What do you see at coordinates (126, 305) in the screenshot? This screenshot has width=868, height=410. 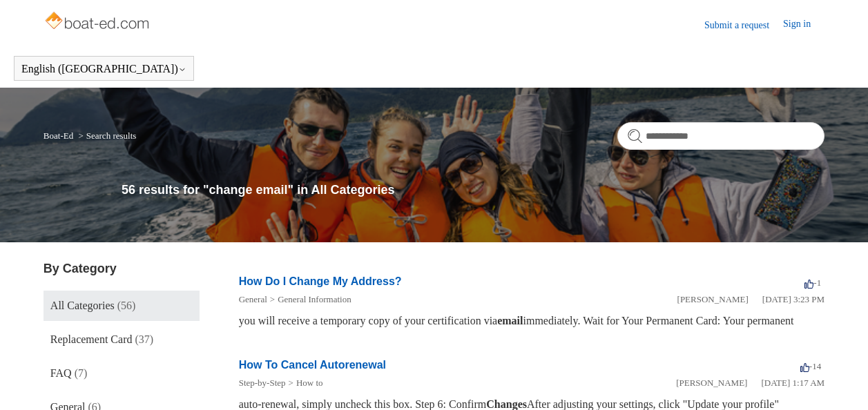 I see `span: (56)` at bounding box center [126, 305].